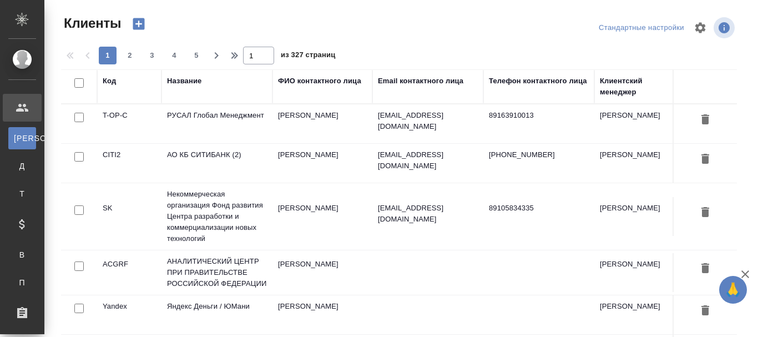 The width and height of the screenshot is (758, 337). What do you see at coordinates (91, 23) in the screenshot?
I see `span: Клиенты` at bounding box center [91, 23].